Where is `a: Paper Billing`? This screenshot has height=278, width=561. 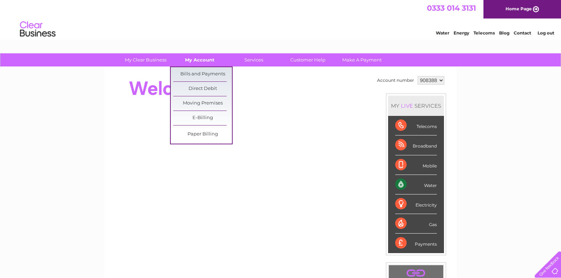 a: Paper Billing is located at coordinates (202, 134).